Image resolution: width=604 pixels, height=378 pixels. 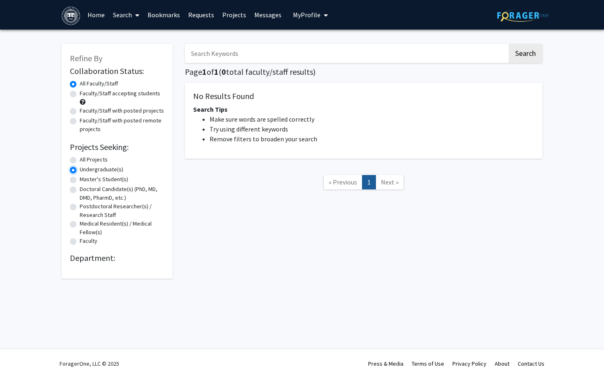 I want to click on img: Brandeis University Logo, so click(x=71, y=16).